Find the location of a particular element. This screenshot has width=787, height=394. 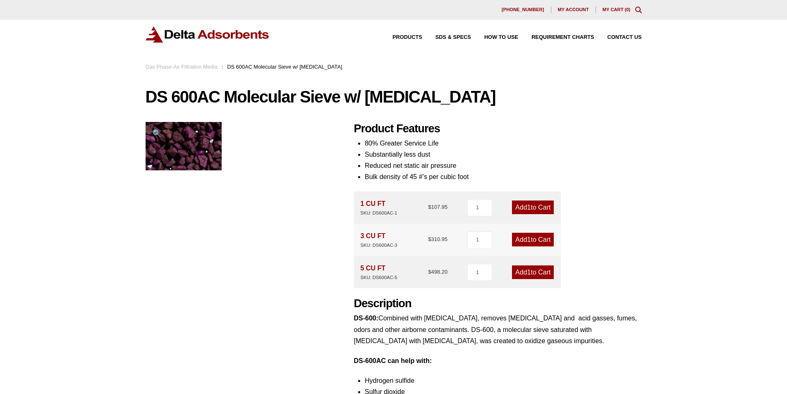

span: Contact Us is located at coordinates (625, 37).